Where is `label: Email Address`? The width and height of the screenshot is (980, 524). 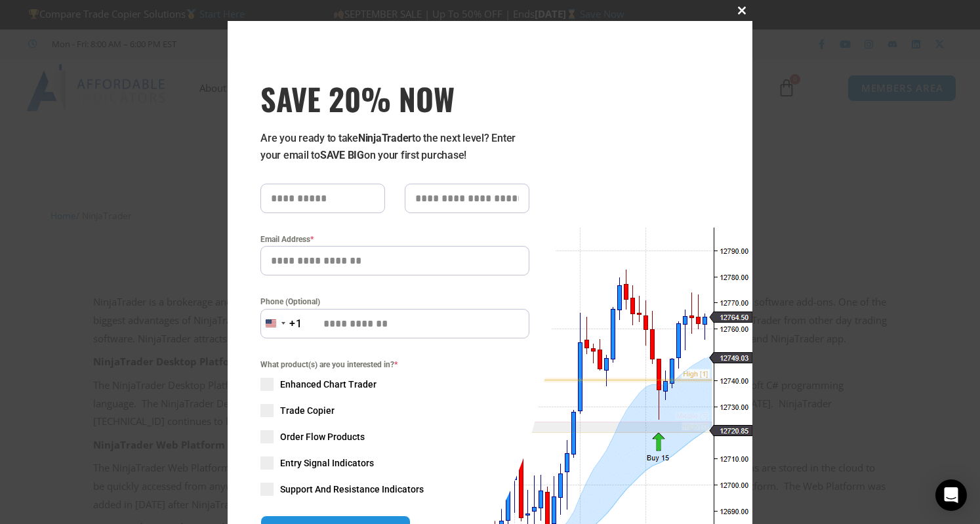 label: Email Address is located at coordinates (394, 239).